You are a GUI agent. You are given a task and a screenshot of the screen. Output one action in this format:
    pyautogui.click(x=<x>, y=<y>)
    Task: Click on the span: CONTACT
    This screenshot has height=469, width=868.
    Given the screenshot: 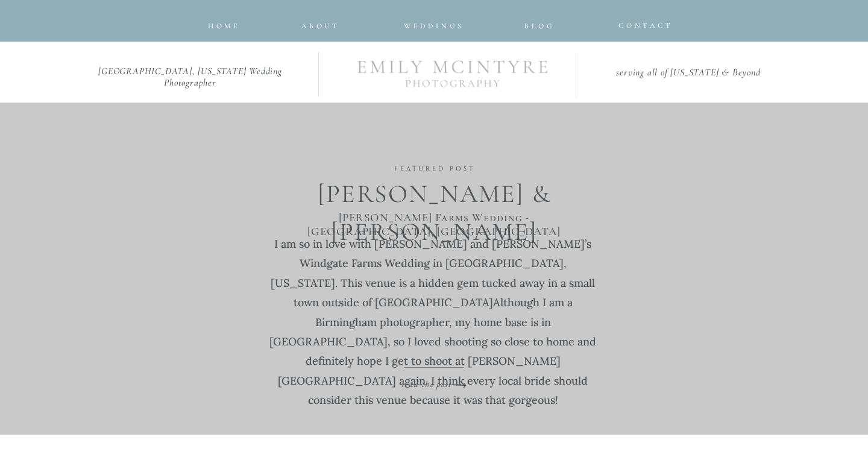 What is the action you would take?
    pyautogui.click(x=646, y=25)
    